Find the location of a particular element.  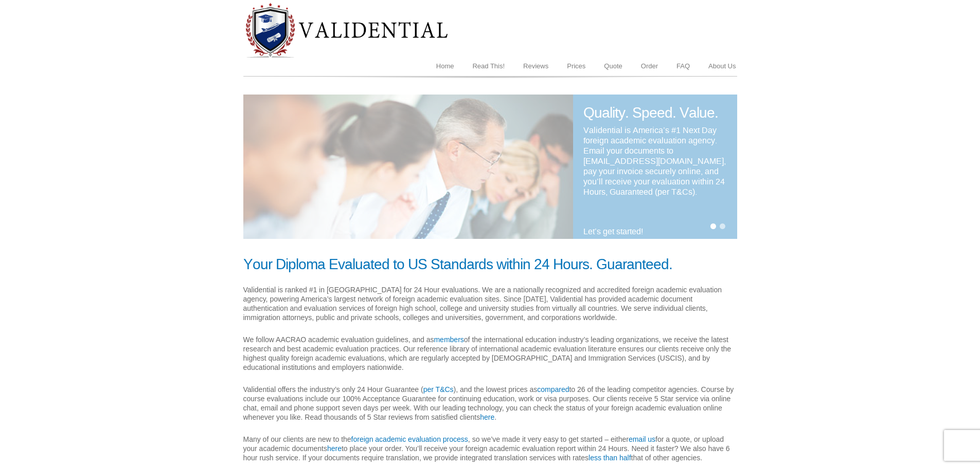

h1: Your Diploma Evaluated to US Standards within 24 Hours. Guaranteed. is located at coordinates (490, 265).